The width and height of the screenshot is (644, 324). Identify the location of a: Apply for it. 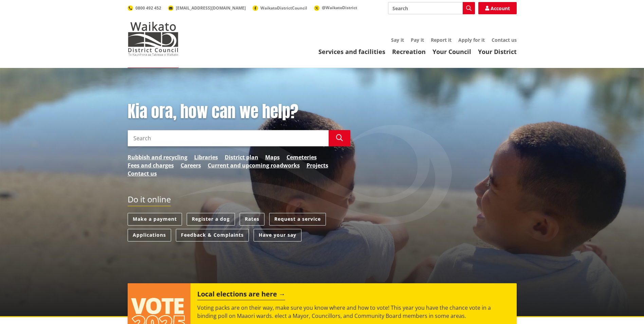
(472, 40).